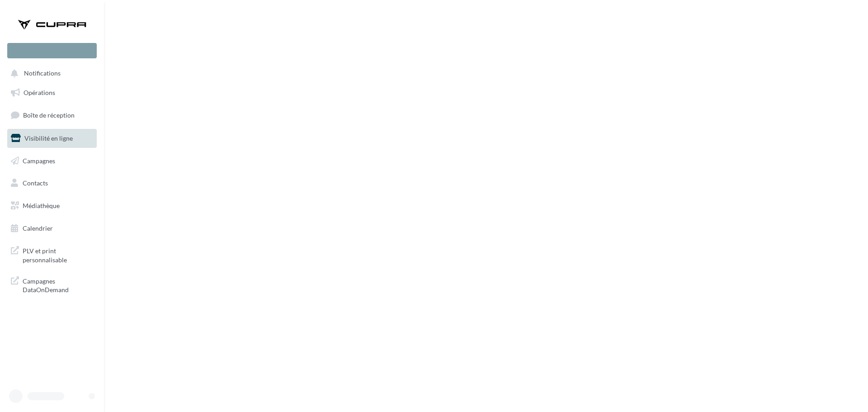 The width and height of the screenshot is (868, 412). I want to click on a: Opérations, so click(52, 93).